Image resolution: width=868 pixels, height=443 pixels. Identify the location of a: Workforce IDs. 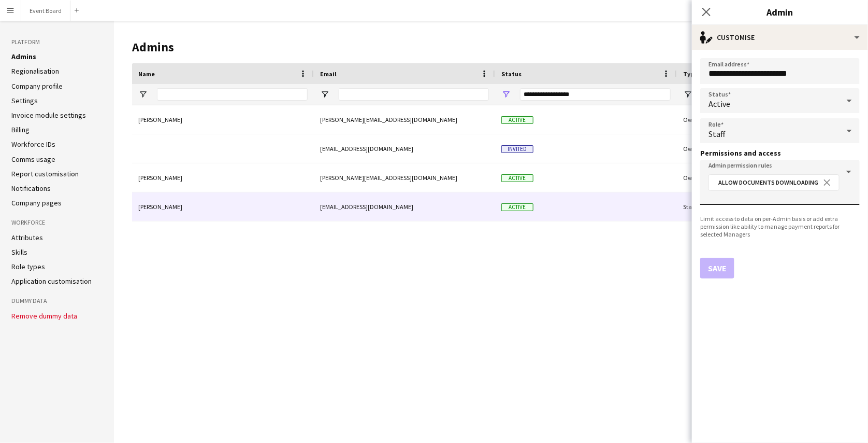
(33, 144).